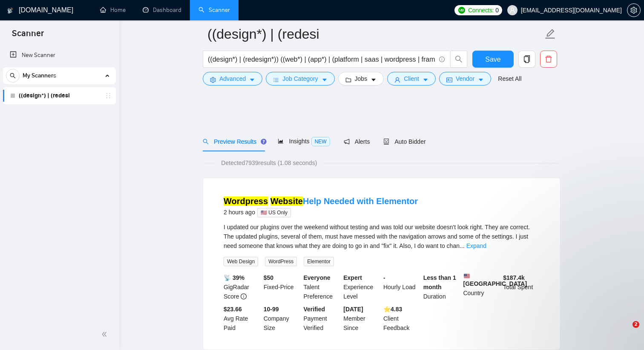 The height and width of the screenshot is (350, 644). I want to click on span: folder, so click(349, 80).